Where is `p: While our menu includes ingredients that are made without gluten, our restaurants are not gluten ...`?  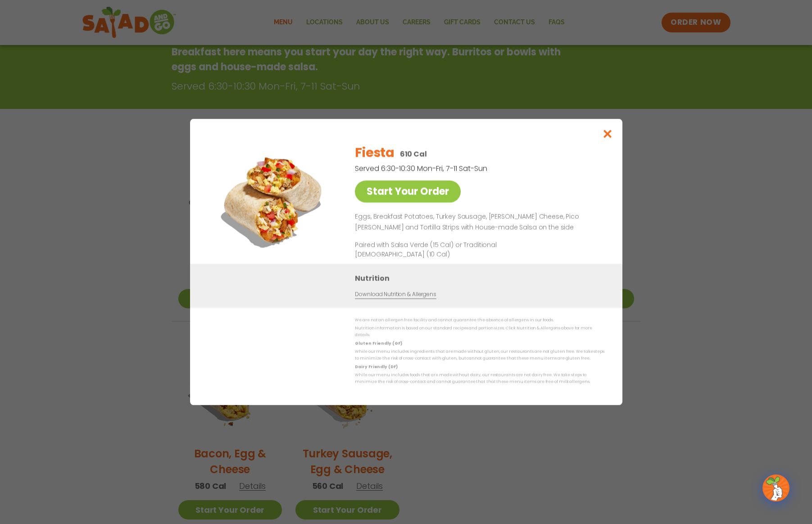 p: While our menu includes ingredients that are made without gluten, our restaurants are not gluten ... is located at coordinates (479, 355).